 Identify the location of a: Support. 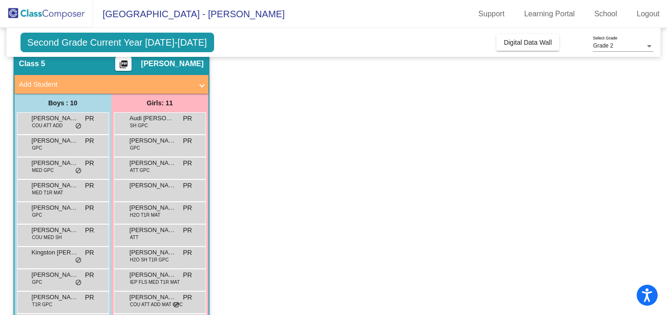
(491, 14).